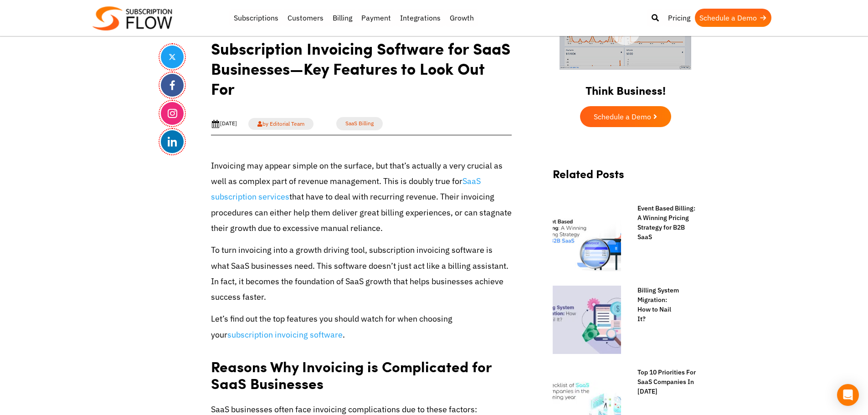 The height and width of the screenshot is (415, 868). Describe the element at coordinates (653, 305) in the screenshot. I see `a: Billing System Migration: How to Nail It?` at that location.